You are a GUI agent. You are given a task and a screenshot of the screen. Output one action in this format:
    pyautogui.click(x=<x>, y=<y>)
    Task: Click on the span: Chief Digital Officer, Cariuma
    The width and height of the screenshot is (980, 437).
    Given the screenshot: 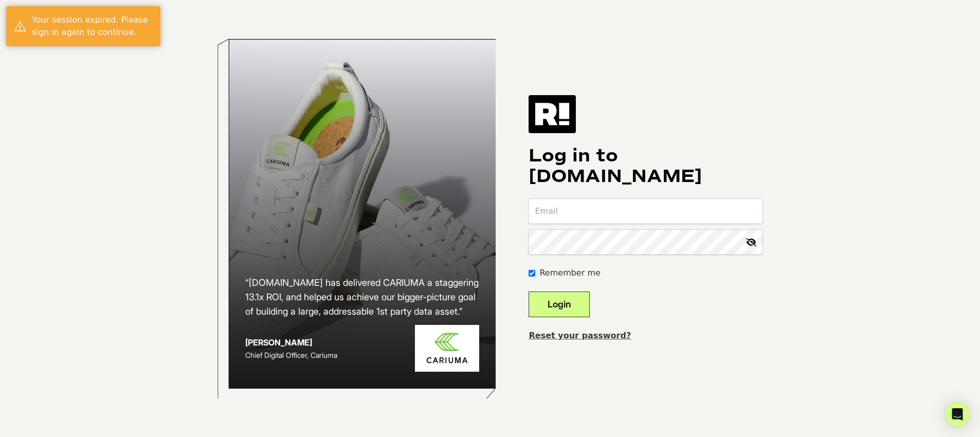 What is the action you would take?
    pyautogui.click(x=291, y=355)
    